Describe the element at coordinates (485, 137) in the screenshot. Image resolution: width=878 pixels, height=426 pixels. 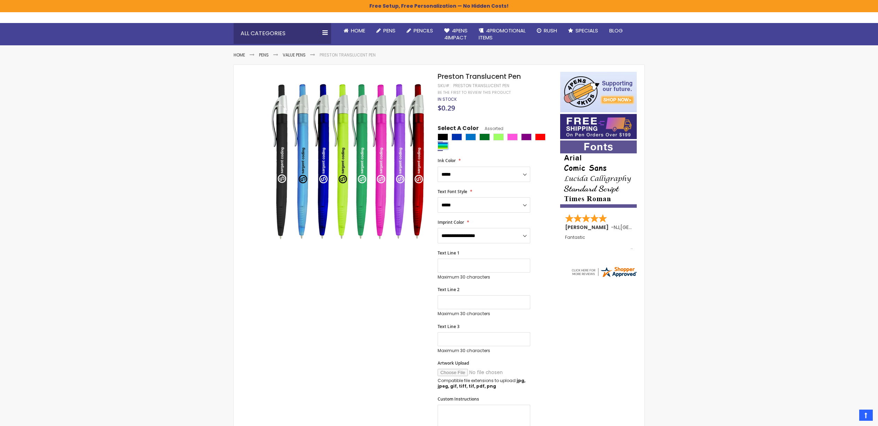
I see `div: Green` at that location.